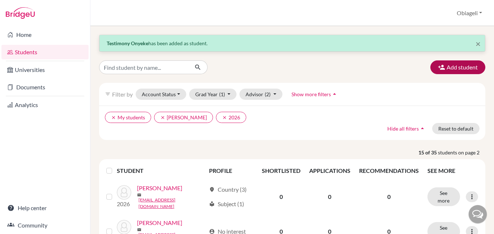  What do you see at coordinates (389, 171) in the screenshot?
I see `th: RECOMMENDATIONS` at bounding box center [389, 171].